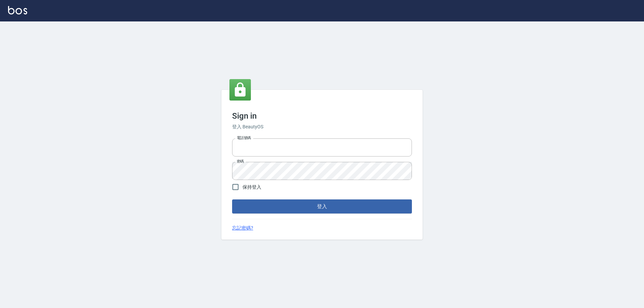 This screenshot has width=644, height=308. Describe the element at coordinates (322, 116) in the screenshot. I see `h3: Sign in` at that location.